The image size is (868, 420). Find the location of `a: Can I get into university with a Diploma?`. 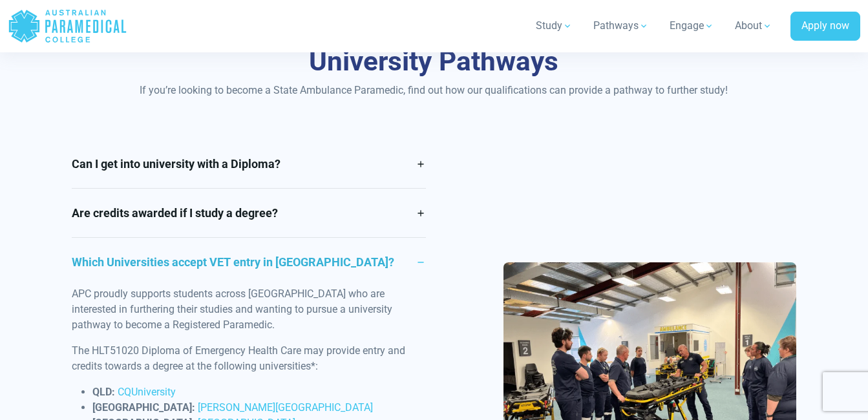

a: Can I get into university with a Diploma? is located at coordinates (249, 163).